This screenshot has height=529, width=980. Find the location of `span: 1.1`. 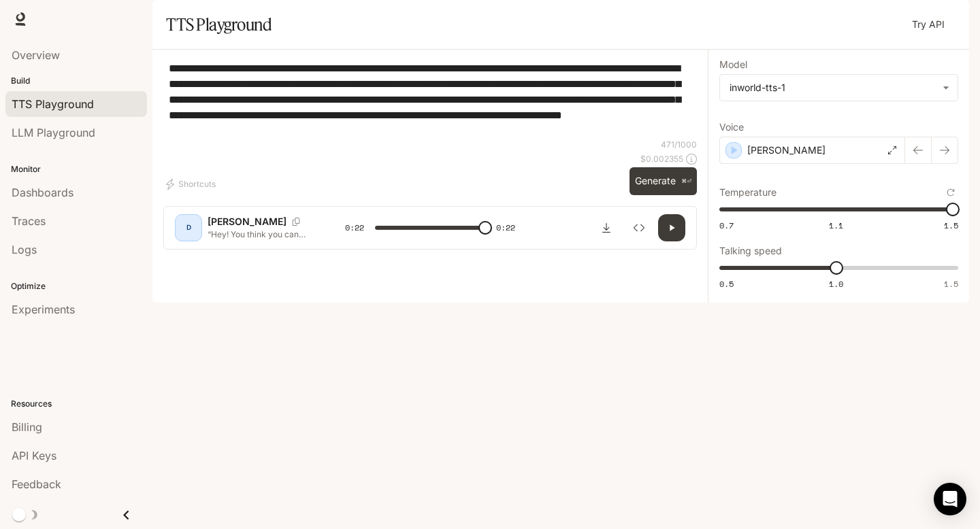

span: 1.1 is located at coordinates (836, 225).